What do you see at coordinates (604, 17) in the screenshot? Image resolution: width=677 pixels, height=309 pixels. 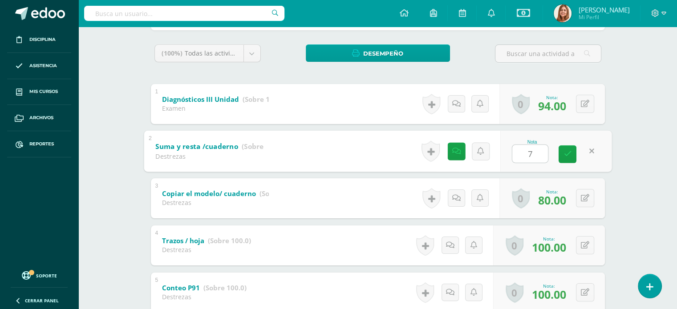 I see `span: Mi Perfil` at bounding box center [604, 17].